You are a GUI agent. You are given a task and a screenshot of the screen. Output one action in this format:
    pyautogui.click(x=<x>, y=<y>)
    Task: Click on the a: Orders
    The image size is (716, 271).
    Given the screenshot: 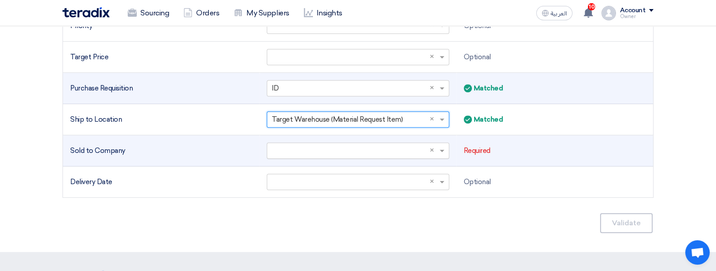 What is the action you would take?
    pyautogui.click(x=201, y=13)
    